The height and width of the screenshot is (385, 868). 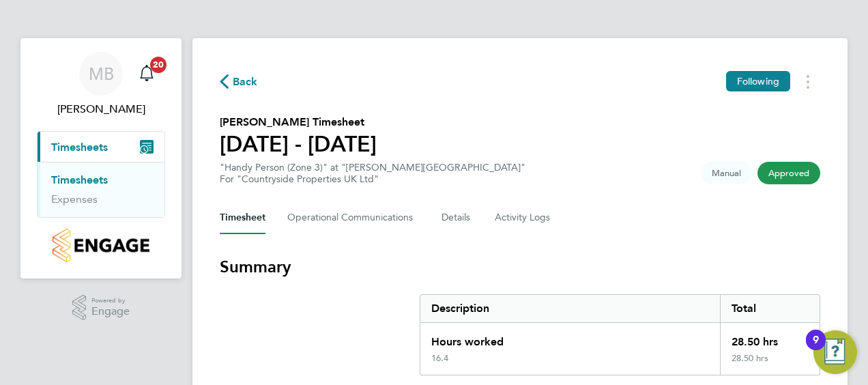 What do you see at coordinates (836, 353) in the screenshot?
I see `button: Open Resource Center, 9 new notifications` at bounding box center [836, 353].